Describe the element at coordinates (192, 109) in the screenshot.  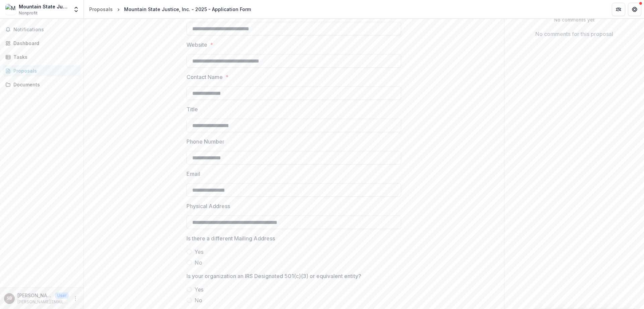
I see `p: Title` at that location.